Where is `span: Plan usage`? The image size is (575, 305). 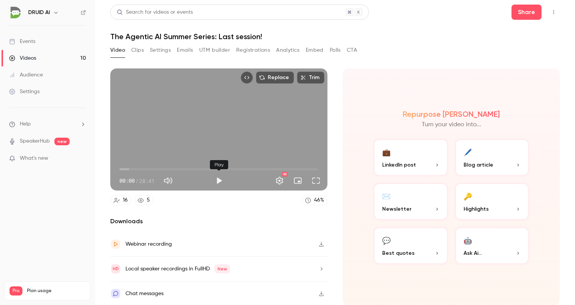
span: Plan usage is located at coordinates (56, 291).